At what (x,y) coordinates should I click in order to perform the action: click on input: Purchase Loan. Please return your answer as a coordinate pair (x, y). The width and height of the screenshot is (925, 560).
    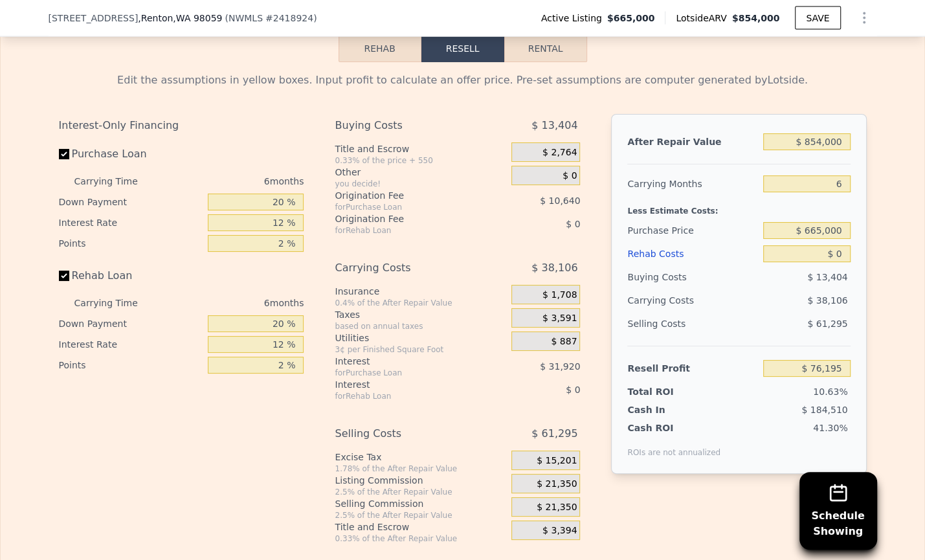
    Looking at the image, I should click on (64, 154).